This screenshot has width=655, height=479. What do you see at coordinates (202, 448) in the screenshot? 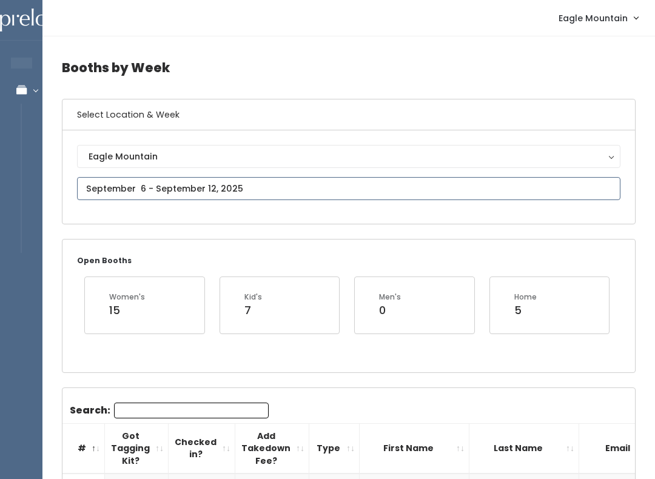
I see `th: Checked in?: activate to sort column ascending` at bounding box center [202, 448].